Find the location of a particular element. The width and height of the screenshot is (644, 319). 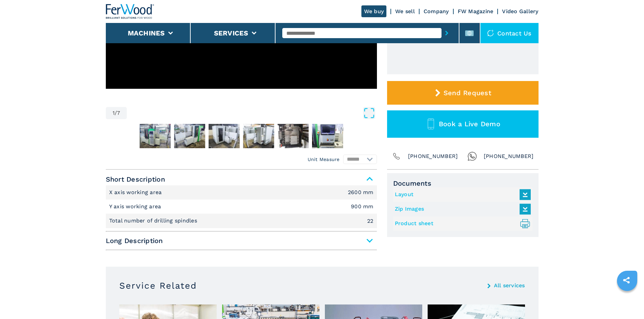

button: Send Request is located at coordinates (463, 93).